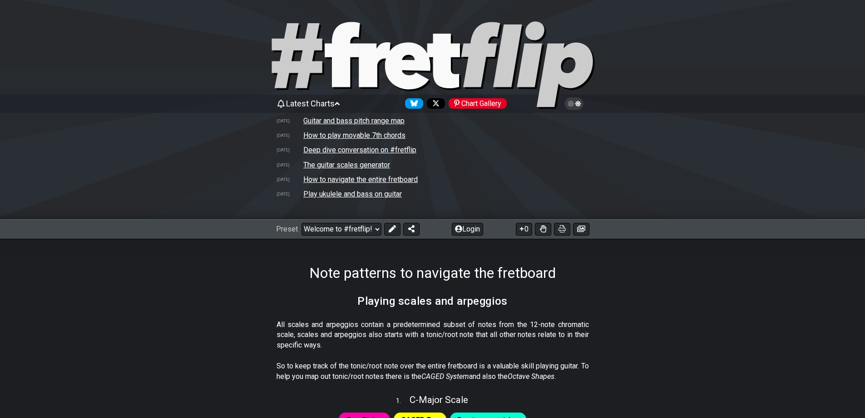 Image resolution: width=865 pixels, height=418 pixels. What do you see at coordinates (287, 229) in the screenshot?
I see `span: Preset` at bounding box center [287, 229].